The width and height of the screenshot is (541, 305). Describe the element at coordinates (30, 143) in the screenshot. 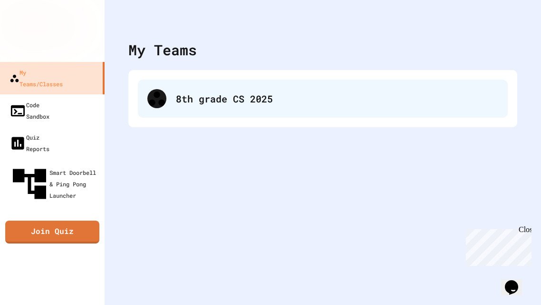

I see `div: Quiz Reports` at that location.